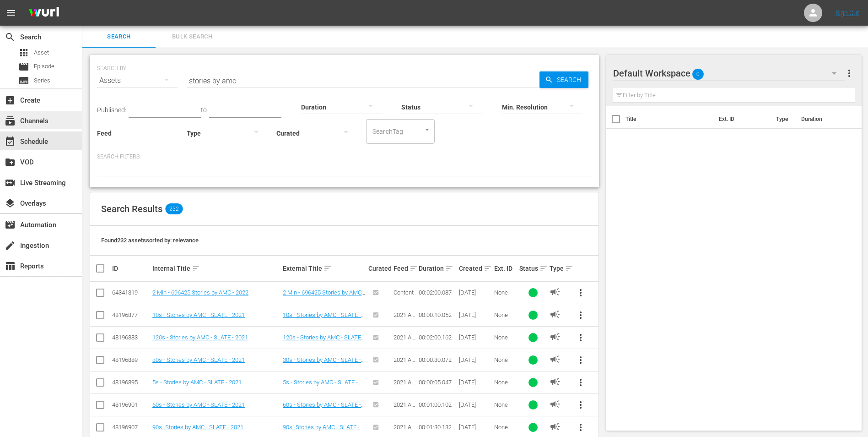  Describe the element at coordinates (823, 119) in the screenshot. I see `th: Duration` at that location.